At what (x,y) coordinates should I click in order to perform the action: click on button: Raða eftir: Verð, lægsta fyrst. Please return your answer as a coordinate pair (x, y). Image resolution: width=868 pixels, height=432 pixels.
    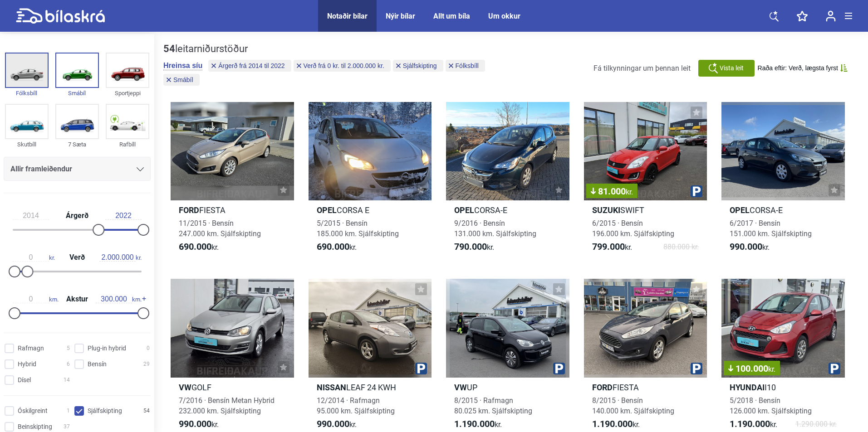
    Looking at the image, I should click on (803, 68).